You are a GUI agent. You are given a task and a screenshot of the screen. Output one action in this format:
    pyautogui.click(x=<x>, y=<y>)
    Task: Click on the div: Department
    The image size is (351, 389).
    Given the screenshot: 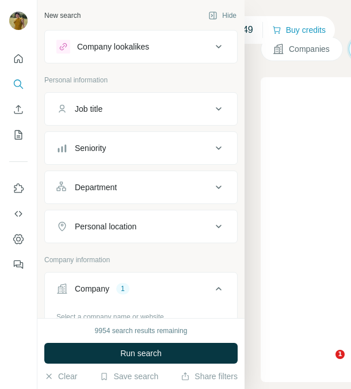 What is the action you would take?
    pyautogui.click(x=96, y=187)
    